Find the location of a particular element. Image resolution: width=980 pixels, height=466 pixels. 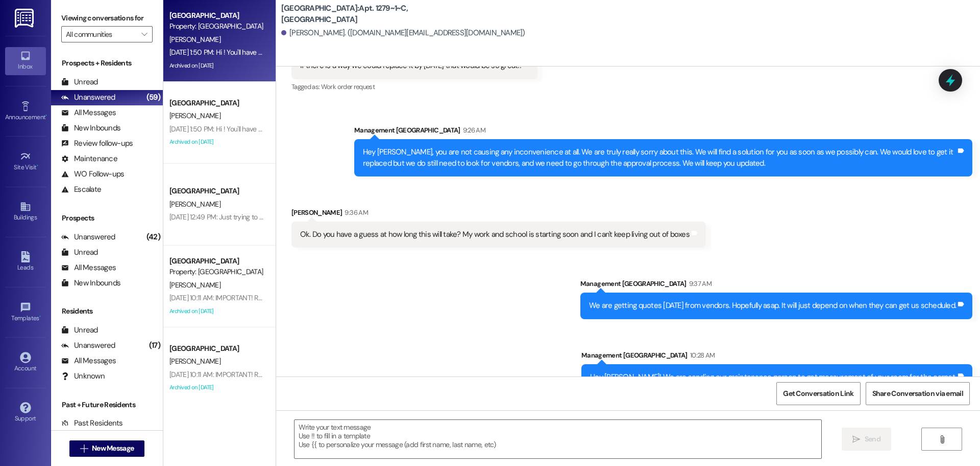

span: Work order request is located at coordinates (348, 87).